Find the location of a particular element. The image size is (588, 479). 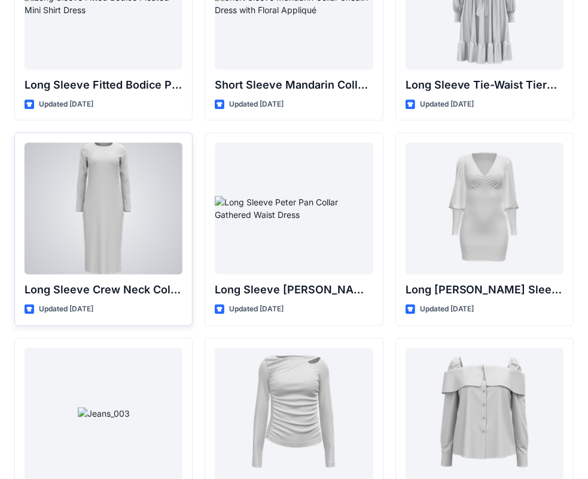

a: Long Bishop Sleeve Ruched Mini Dress is located at coordinates (485, 208).